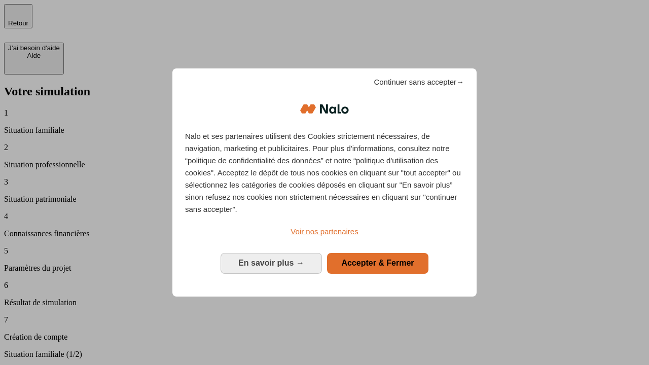 The image size is (649, 365). Describe the element at coordinates (419, 82) in the screenshot. I see `span: Continuer sans accepter→` at that location.